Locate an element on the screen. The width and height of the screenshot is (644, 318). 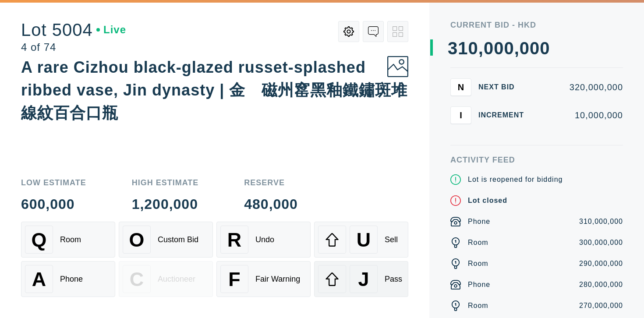
div: Fair Warning is located at coordinates (278, 279).